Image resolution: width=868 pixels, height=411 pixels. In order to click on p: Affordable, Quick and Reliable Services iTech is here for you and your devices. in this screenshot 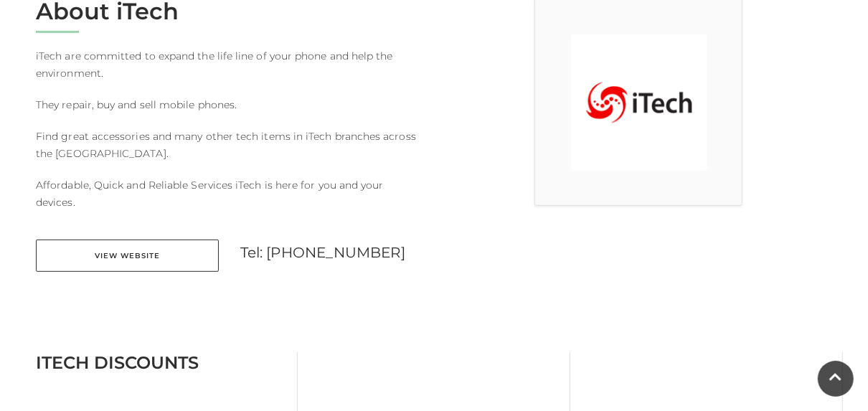, I will do `click(230, 194)`.